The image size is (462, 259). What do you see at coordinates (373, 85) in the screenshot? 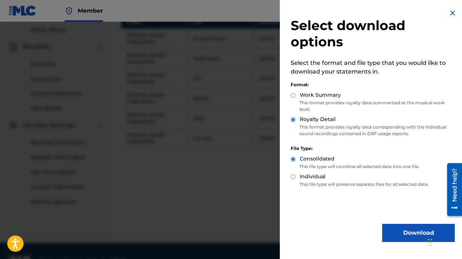
I see `div: Format:` at bounding box center [373, 85].